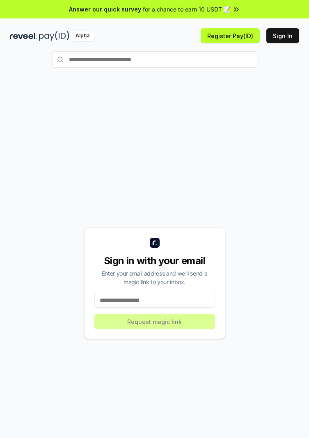 This screenshot has width=309, height=438. Describe the element at coordinates (23, 36) in the screenshot. I see `img: reveel_dark` at that location.